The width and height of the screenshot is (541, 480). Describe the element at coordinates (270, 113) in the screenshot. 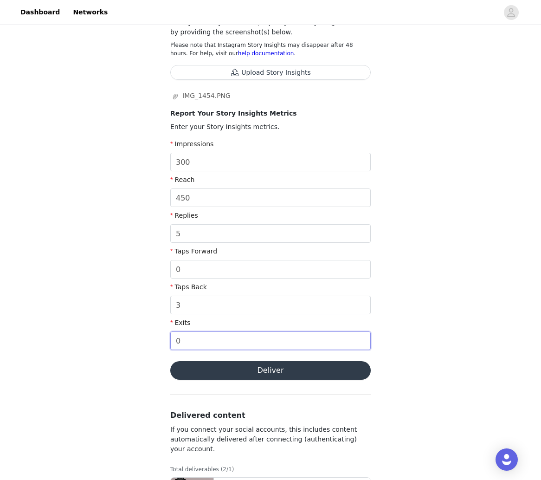

I see `p: Report Your Story Insights Metrics` at that location.